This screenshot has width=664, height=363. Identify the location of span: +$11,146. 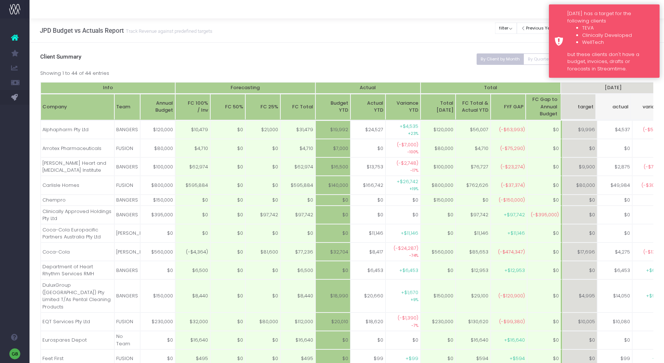
(409, 233).